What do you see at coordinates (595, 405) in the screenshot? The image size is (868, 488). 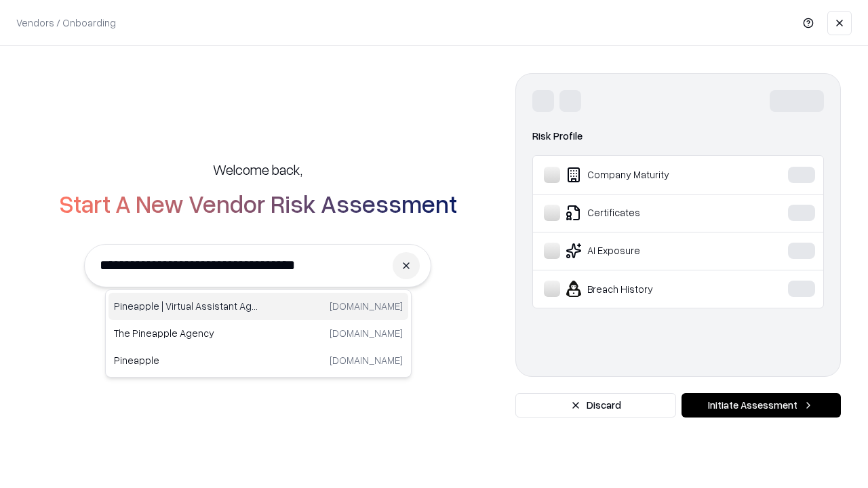 I see `button: Discard` at bounding box center [595, 405].